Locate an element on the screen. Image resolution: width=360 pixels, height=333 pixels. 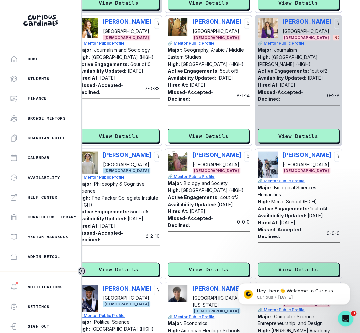
p: Message from Curious, sent 56w ago is located at coordinates (71, 28).